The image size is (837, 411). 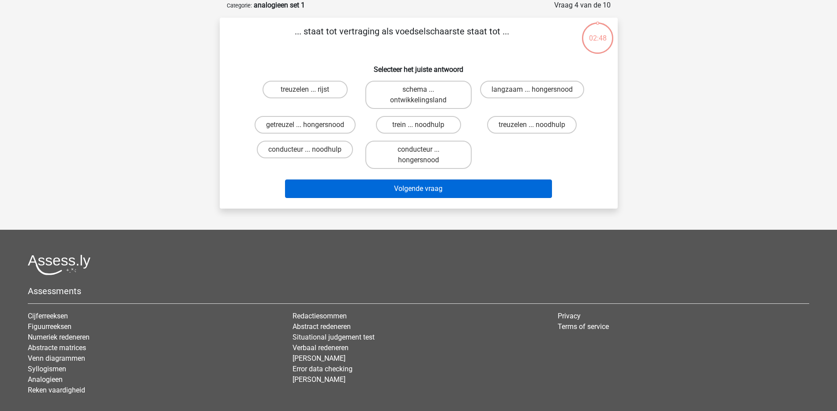 I want to click on label: treuzelen ... noodhulp, so click(x=532, y=125).